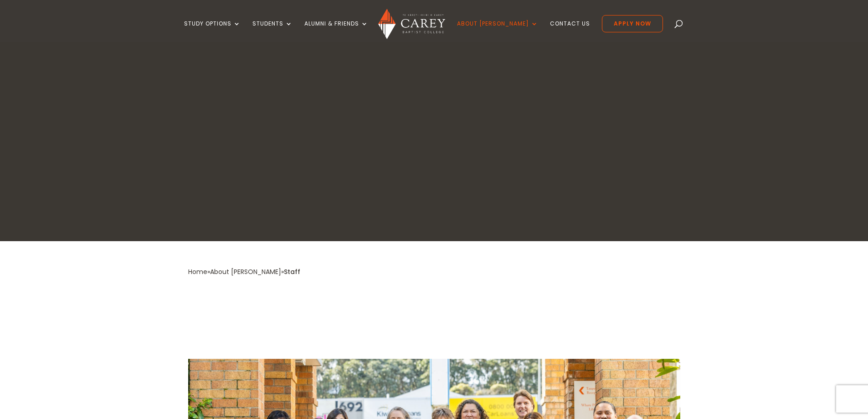  I want to click on a: Contact Us, so click(570, 31).